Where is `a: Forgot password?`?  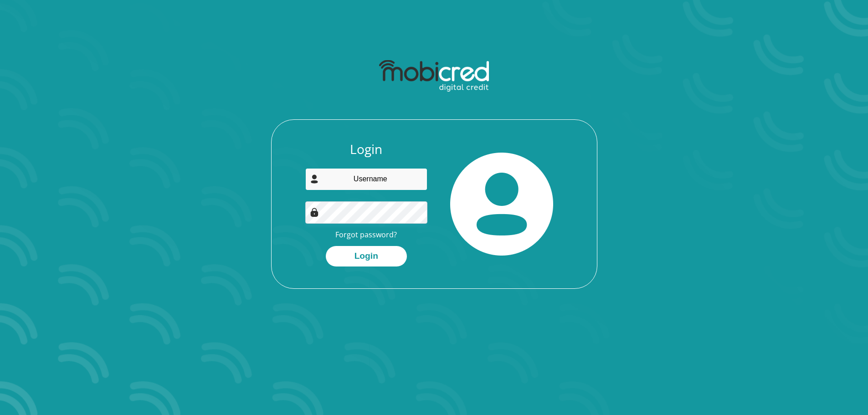
a: Forgot password? is located at coordinates (366, 234).